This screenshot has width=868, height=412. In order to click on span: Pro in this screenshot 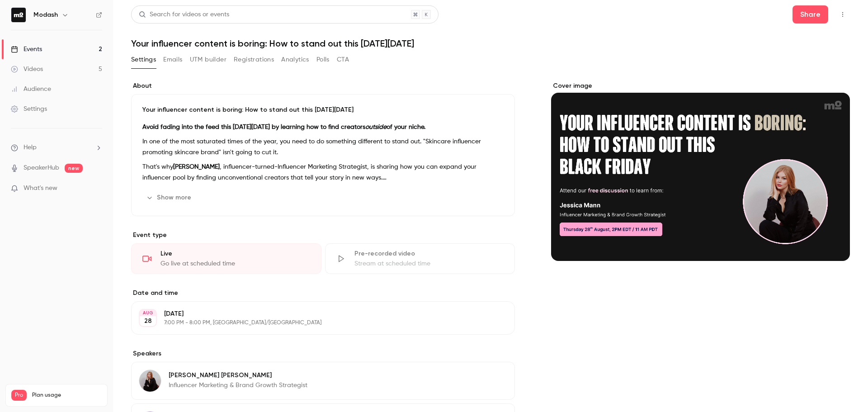, I will do `click(19, 395)`.